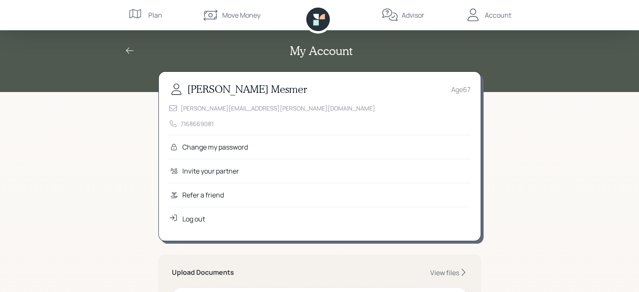  I want to click on div: 7168669081, so click(197, 123).